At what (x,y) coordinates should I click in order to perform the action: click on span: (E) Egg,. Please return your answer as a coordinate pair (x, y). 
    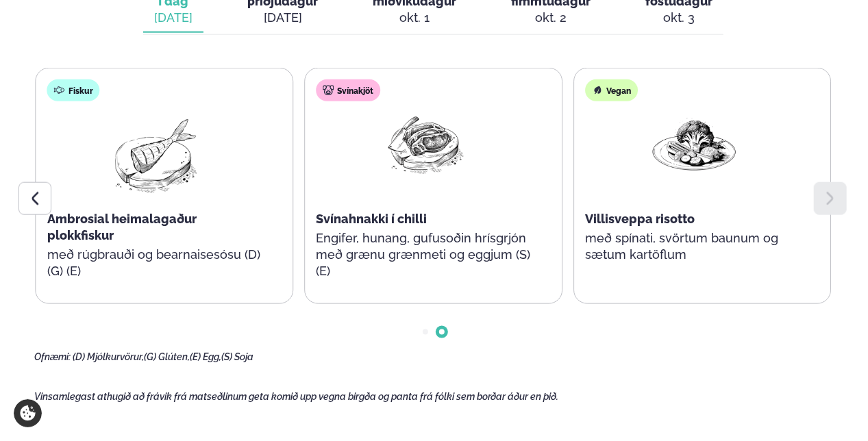
    Looking at the image, I should click on (205, 357).